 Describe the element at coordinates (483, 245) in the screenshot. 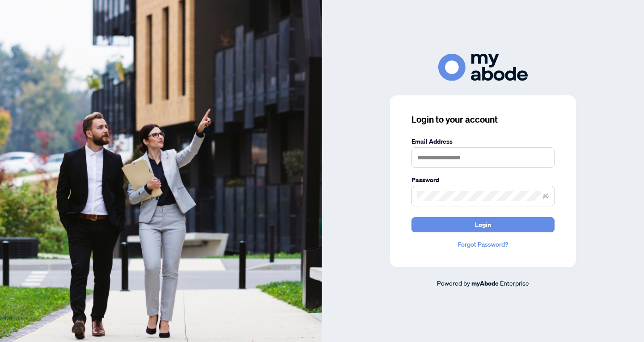

I see `a: Forgot Password?` at that location.